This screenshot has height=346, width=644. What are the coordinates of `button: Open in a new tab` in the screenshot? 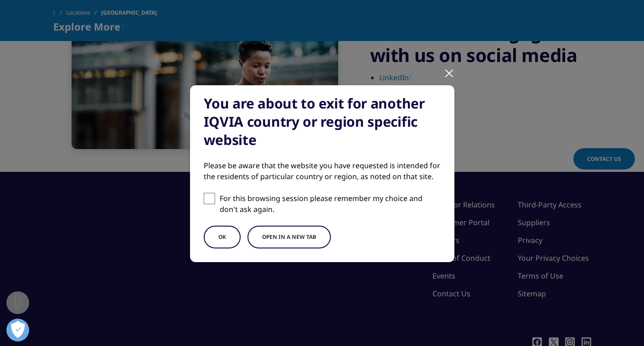 It's located at (289, 237).